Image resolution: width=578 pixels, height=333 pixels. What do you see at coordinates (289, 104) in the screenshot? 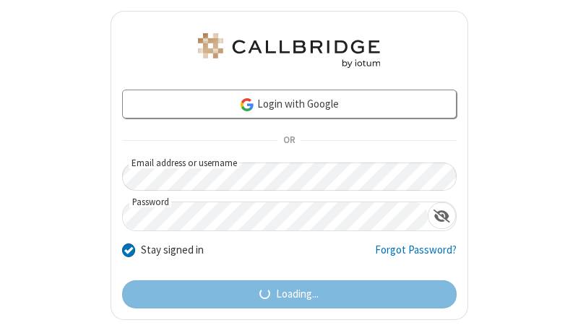
I see `a: Login with Google` at bounding box center [289, 104].